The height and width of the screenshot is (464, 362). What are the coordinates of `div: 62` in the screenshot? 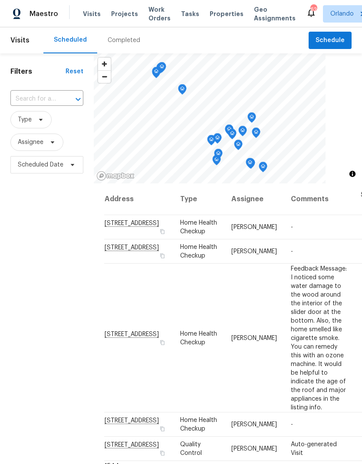 It's located at (313, 10).